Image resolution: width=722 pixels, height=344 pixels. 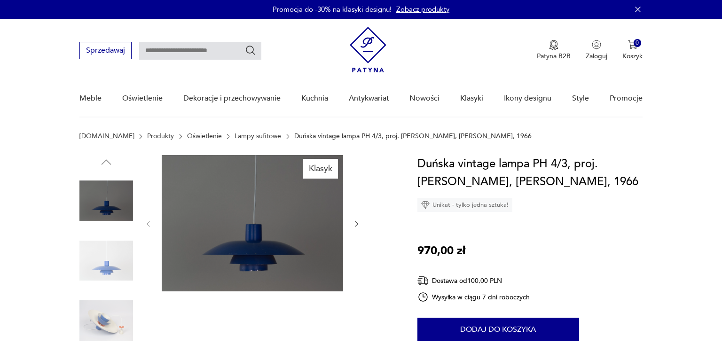 I want to click on a: Zobacz produkty, so click(x=422, y=9).